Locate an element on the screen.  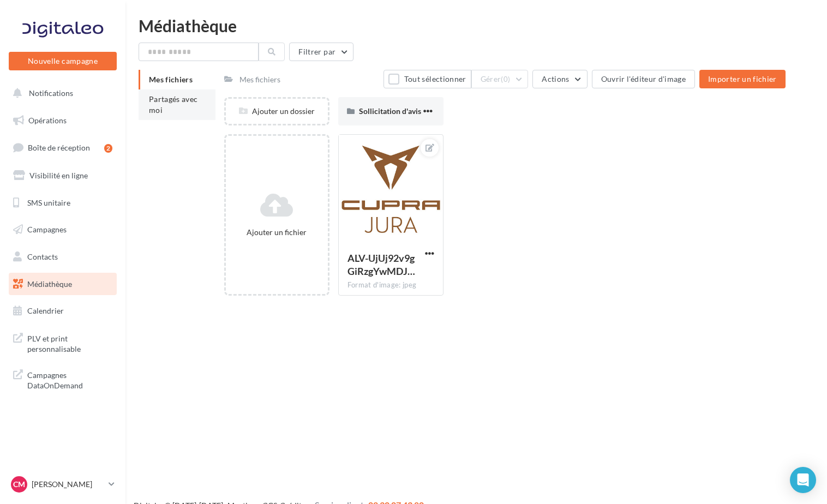
span: Médiathèque is located at coordinates (50, 284).